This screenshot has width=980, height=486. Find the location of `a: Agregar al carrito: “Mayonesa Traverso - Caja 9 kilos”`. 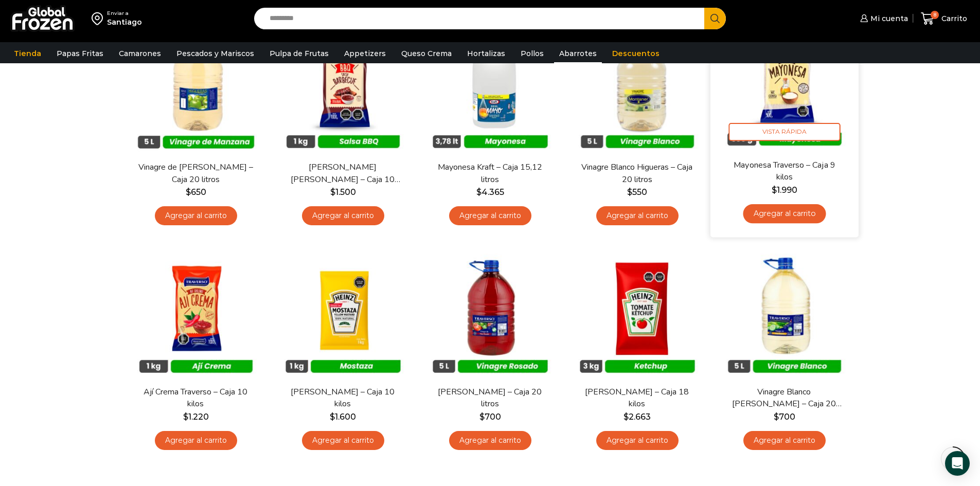

a: Agregar al carrito: “Mayonesa Traverso - Caja 9 kilos” is located at coordinates (783, 213).